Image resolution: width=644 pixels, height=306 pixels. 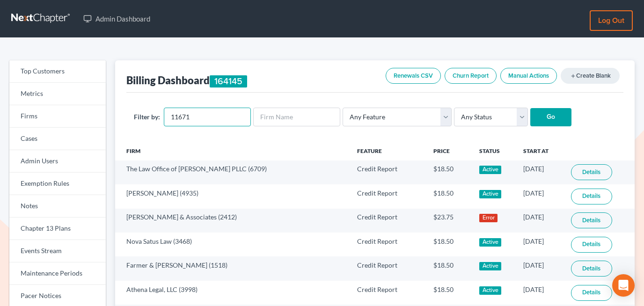 I want to click on th: Firm, so click(x=232, y=151).